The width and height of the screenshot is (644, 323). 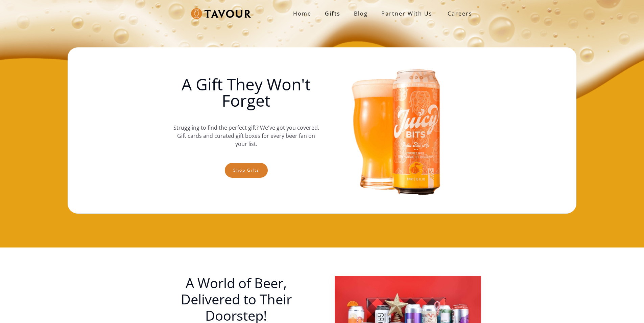 I want to click on a: Blog, so click(x=361, y=13).